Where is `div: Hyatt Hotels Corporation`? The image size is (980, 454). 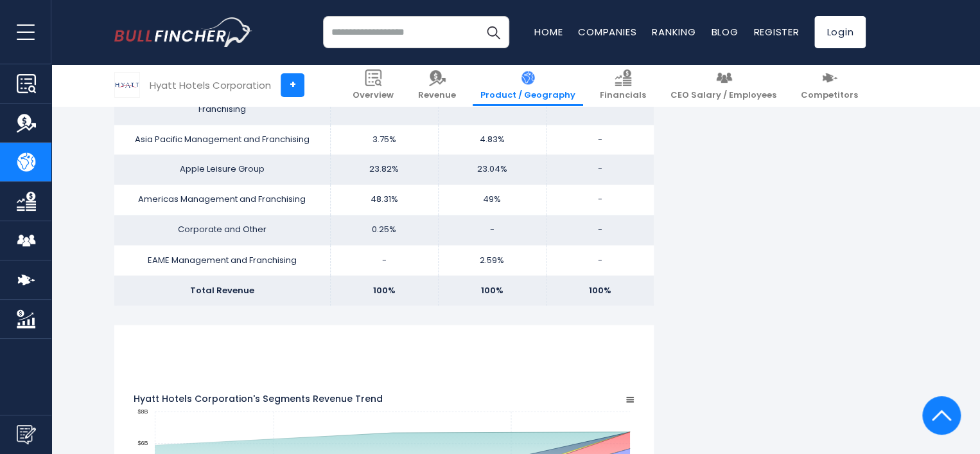
div: Hyatt Hotels Corporation is located at coordinates (210, 85).